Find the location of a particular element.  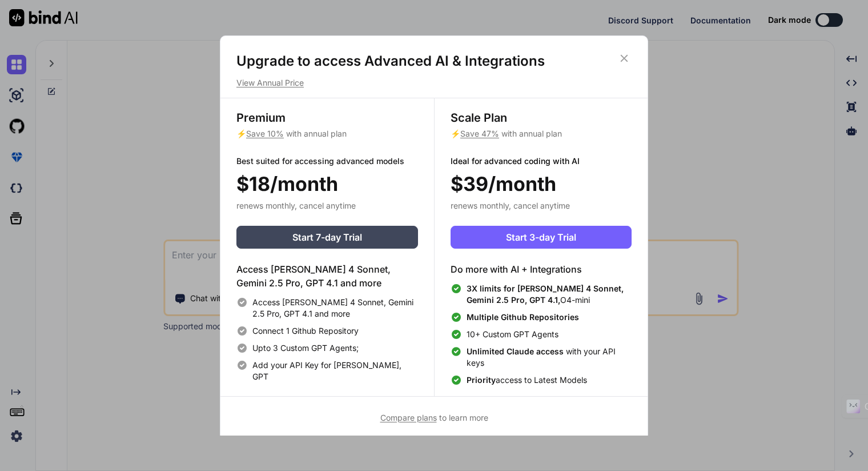

h3: Scale Plan is located at coordinates (541, 117).